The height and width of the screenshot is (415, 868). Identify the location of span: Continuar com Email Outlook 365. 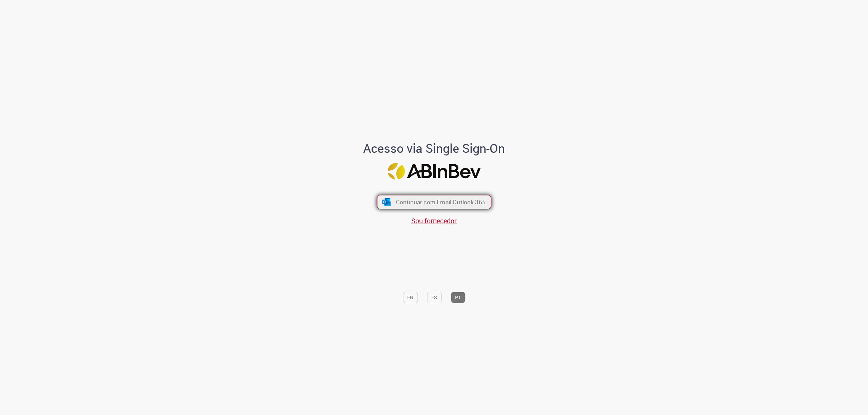
(441, 202).